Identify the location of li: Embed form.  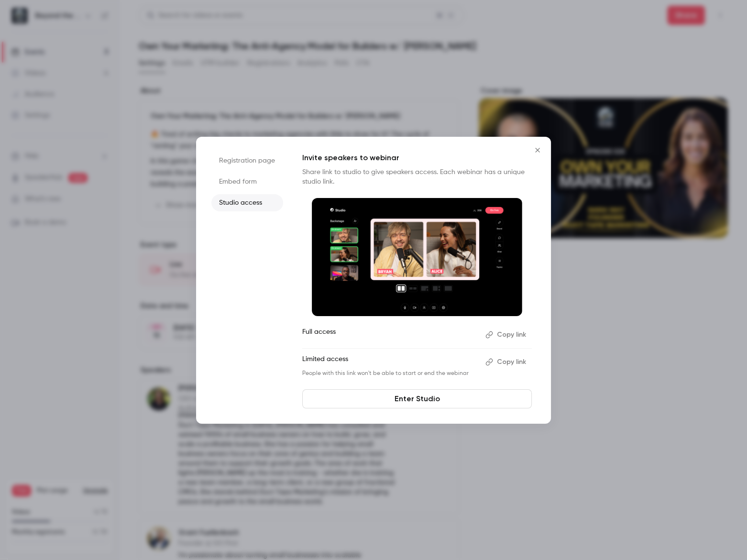
(247, 181).